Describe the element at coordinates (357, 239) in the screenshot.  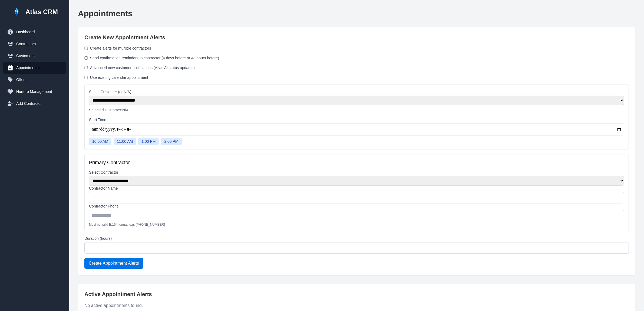
I see `label: Duration (hours)` at that location.